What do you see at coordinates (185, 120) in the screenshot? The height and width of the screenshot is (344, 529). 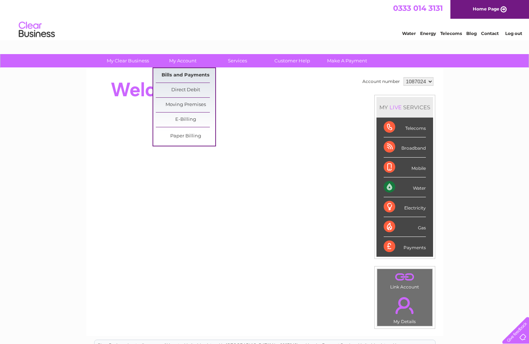 I see `a: E-Billing` at bounding box center [185, 120].